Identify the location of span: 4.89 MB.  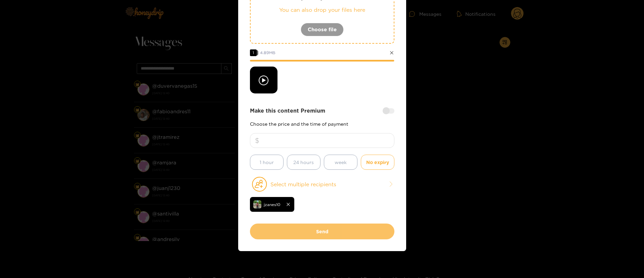
(268, 52).